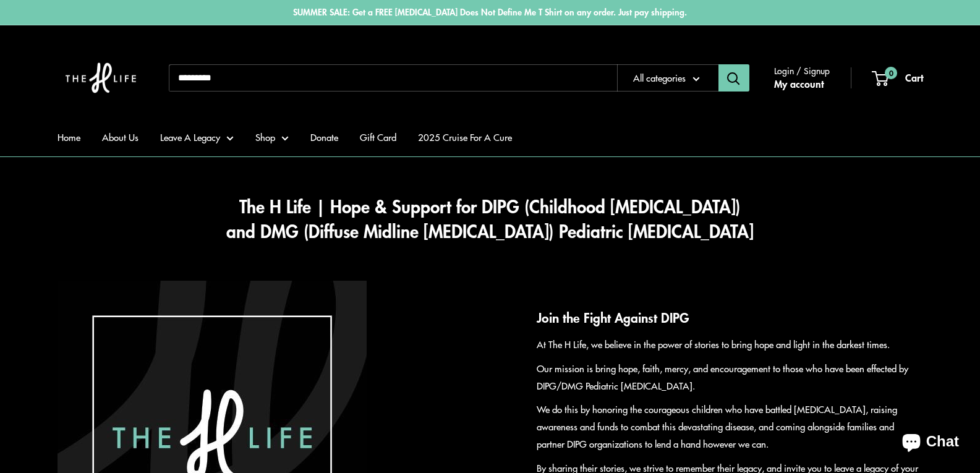  What do you see at coordinates (378, 137) in the screenshot?
I see `a: Gift Card` at bounding box center [378, 137].